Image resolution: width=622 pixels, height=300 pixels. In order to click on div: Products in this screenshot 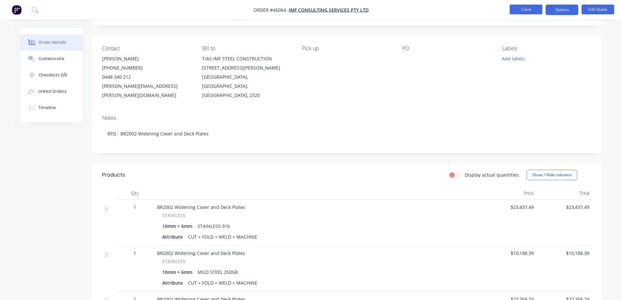, I will do `click(114, 175)`.